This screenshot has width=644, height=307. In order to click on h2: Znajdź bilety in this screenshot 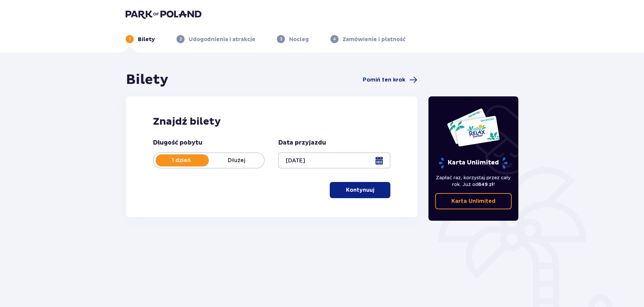, I will do `click(272, 121)`.